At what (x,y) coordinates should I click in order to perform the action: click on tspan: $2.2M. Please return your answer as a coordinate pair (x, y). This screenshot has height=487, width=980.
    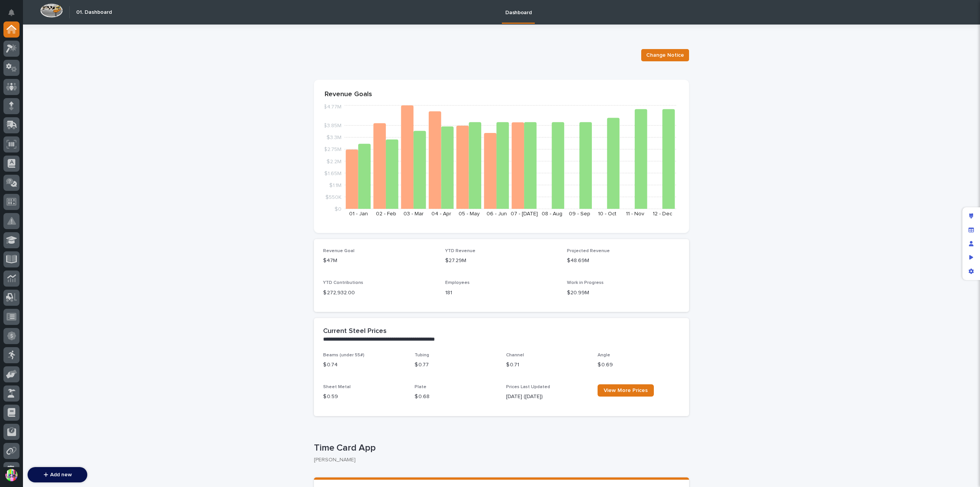
    Looking at the image, I should click on (334, 161).